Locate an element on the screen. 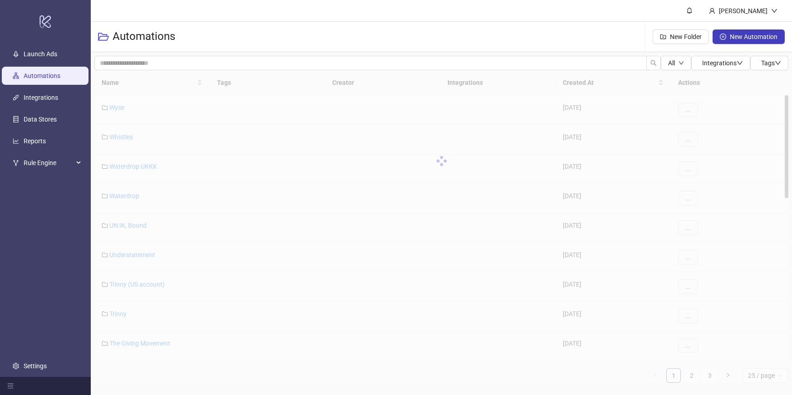  span: plus-circle is located at coordinates (723, 37).